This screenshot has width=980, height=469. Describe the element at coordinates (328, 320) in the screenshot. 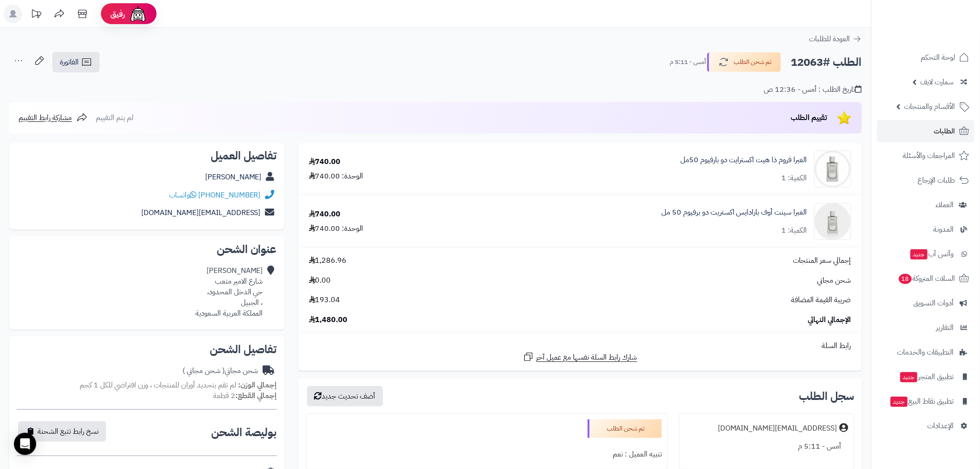

I see `span: 1,480.00` at that location.